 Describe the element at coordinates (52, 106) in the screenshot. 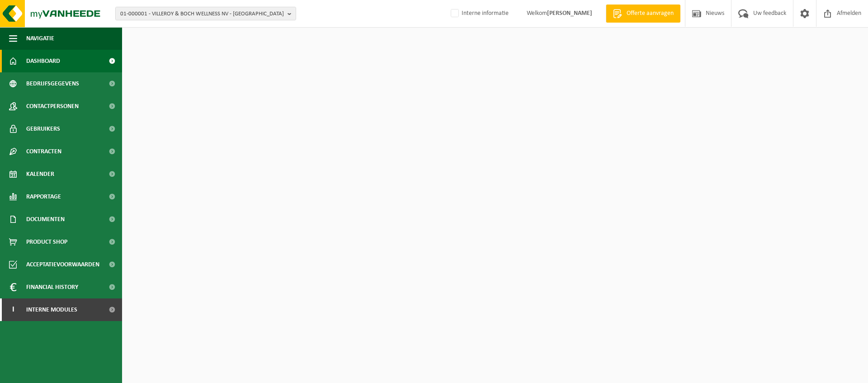

I see `span: Contactpersonen` at that location.